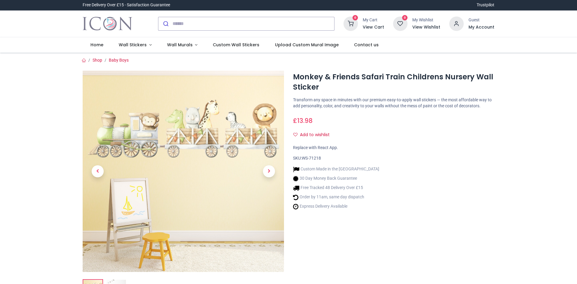 This screenshot has height=284, width=577. What do you see at coordinates (295, 135) in the screenshot?
I see `i: Add to wishlist` at bounding box center [295, 135].